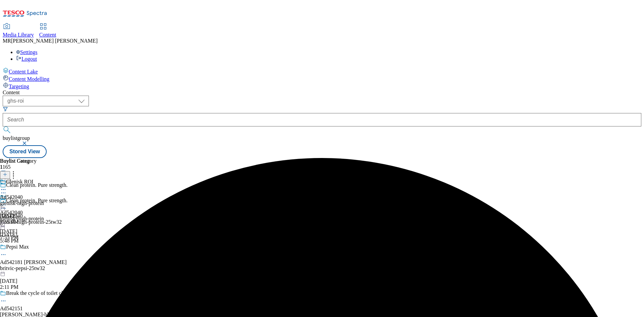  I want to click on button: Stored View, so click(25, 152).